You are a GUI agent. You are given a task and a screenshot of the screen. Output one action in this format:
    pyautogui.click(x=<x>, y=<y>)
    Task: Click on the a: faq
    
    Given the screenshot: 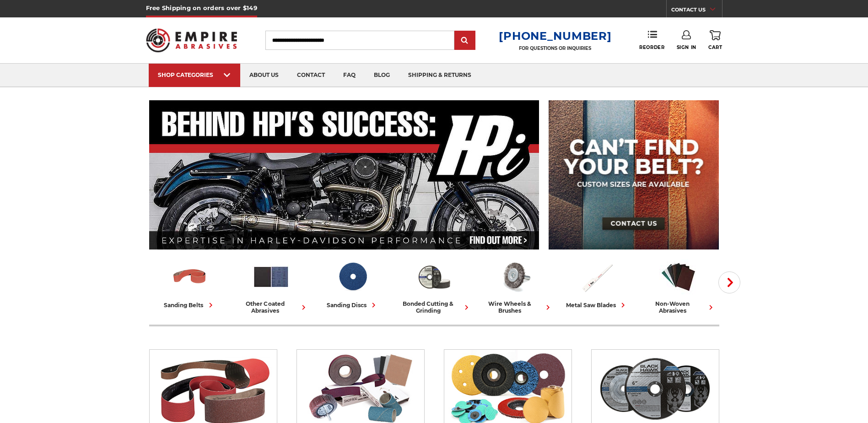 What is the action you would take?
    pyautogui.click(x=349, y=75)
    